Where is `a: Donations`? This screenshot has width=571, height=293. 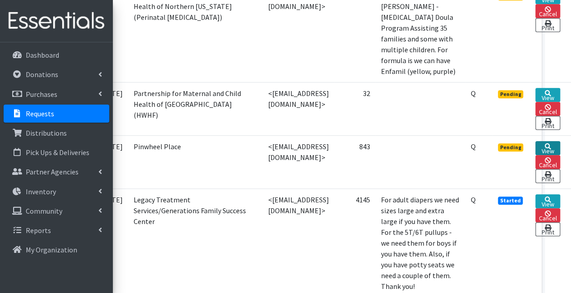 a: Donations is located at coordinates (56, 74).